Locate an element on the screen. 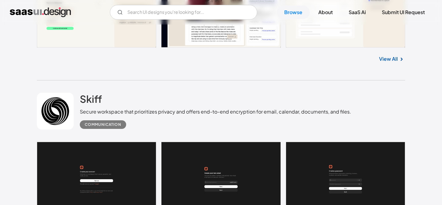  a: Skiff is located at coordinates (91, 100).